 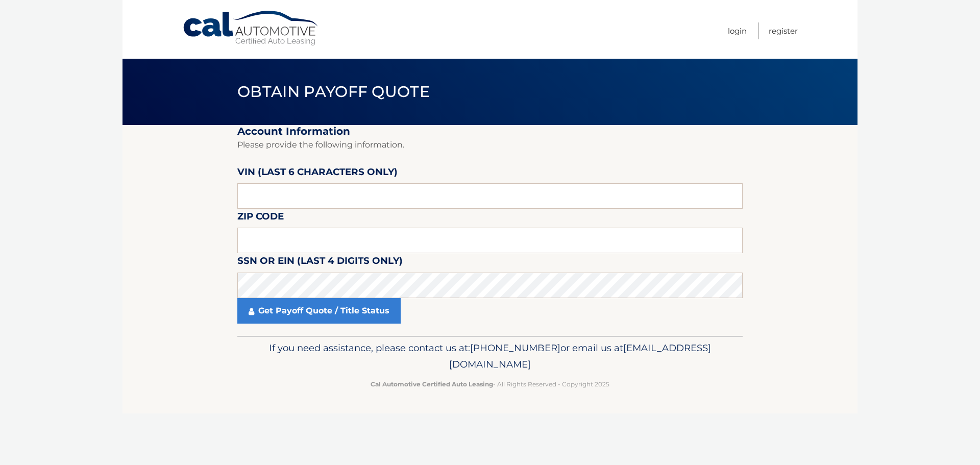 What do you see at coordinates (334, 92) in the screenshot?
I see `span: Obtain Payoff Quote` at bounding box center [334, 92].